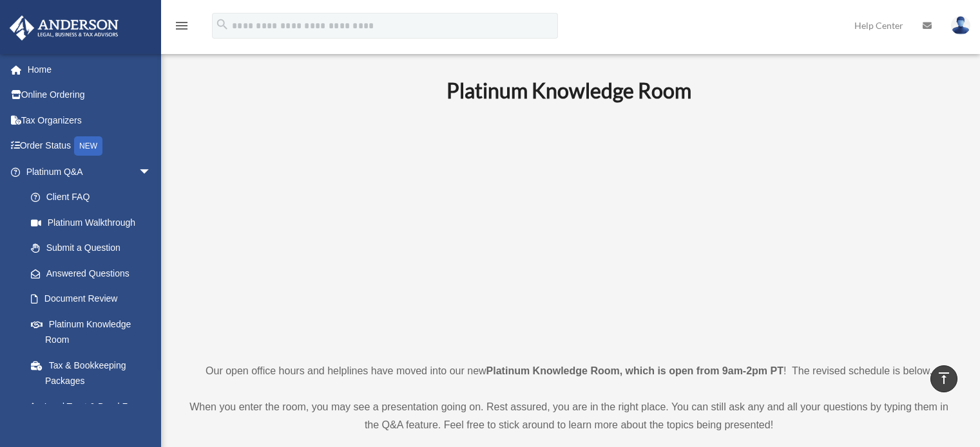 This screenshot has width=980, height=447. What do you see at coordinates (635, 370) in the screenshot?
I see `strong: Platinum Knowledge Room, which is open from 9am-2pm PT` at bounding box center [635, 370].